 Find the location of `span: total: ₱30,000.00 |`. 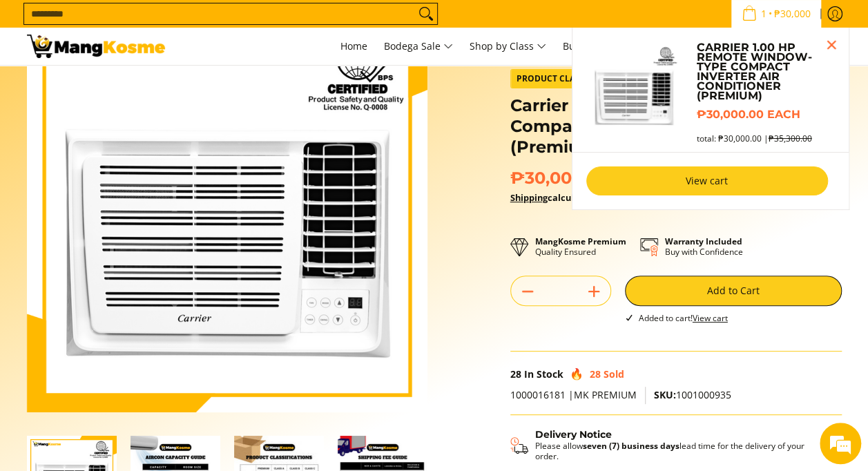

span: total: ₱30,000.00 | is located at coordinates (753, 138).